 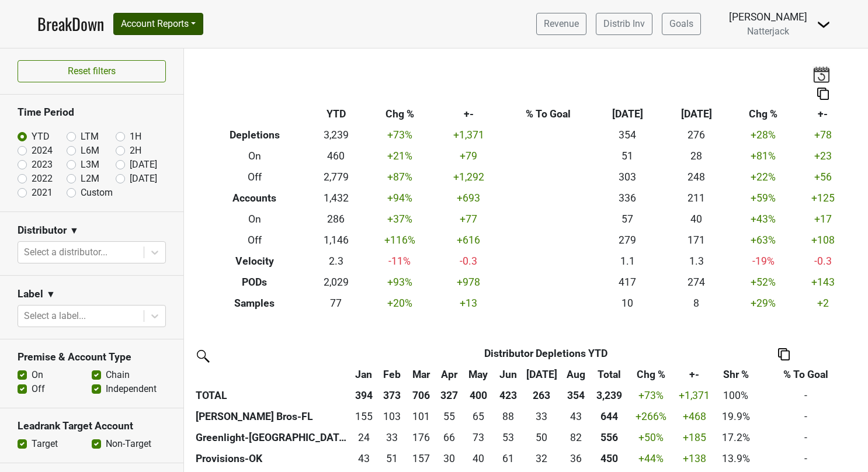 I want to click on button: Account Reports, so click(x=159, y=24).